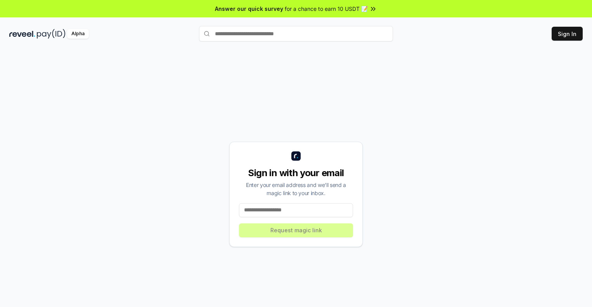 This screenshot has width=592, height=307. I want to click on div: Sign in with your email, so click(296, 173).